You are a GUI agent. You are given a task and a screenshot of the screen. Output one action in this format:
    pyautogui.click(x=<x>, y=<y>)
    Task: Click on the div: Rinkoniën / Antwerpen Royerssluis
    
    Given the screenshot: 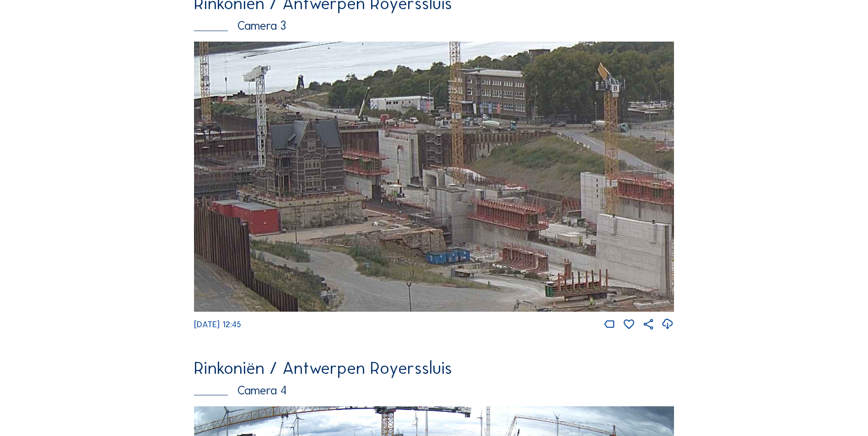 What is the action you would take?
    pyautogui.click(x=434, y=368)
    